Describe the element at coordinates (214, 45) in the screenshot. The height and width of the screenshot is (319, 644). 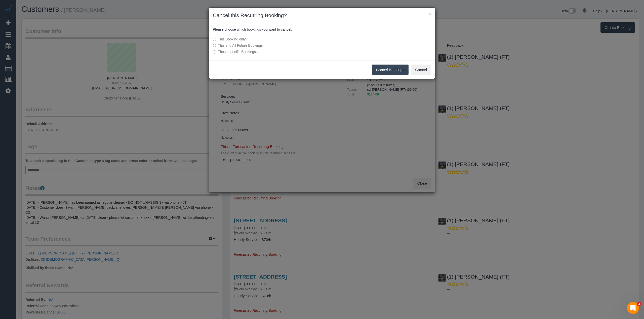
I see `input: This and All Future Bookings` at that location.